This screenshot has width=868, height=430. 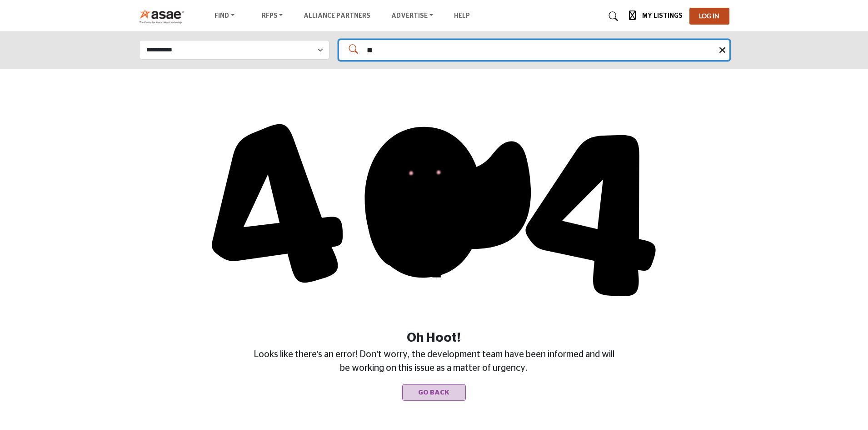 What do you see at coordinates (709, 16) in the screenshot?
I see `span: Log In` at bounding box center [709, 16].